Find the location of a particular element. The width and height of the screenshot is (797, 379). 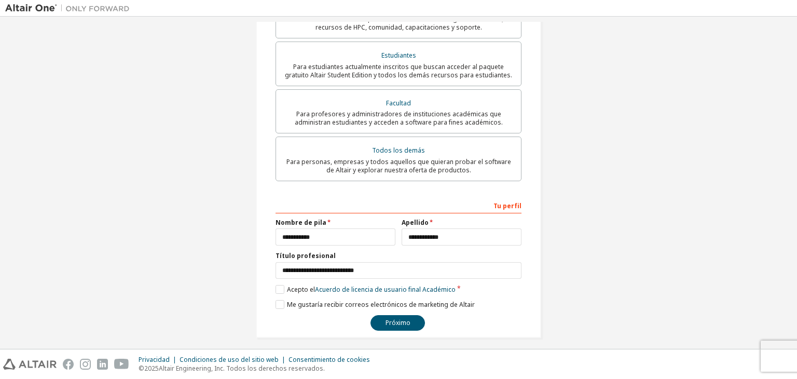

font: Facultad is located at coordinates (398, 103).